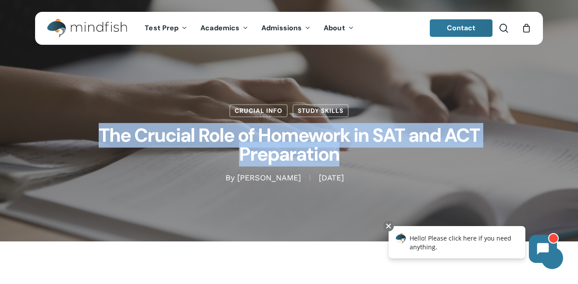 The width and height of the screenshot is (578, 284). What do you see at coordinates (166, 28) in the screenshot?
I see `a: Test Prep` at bounding box center [166, 28].